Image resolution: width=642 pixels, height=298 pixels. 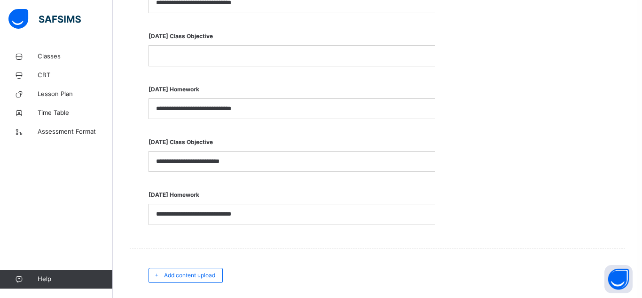 I want to click on span: Assessment Format, so click(x=75, y=132).